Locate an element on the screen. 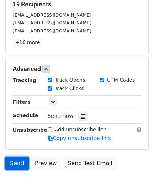  label: Track Opens is located at coordinates (70, 80).